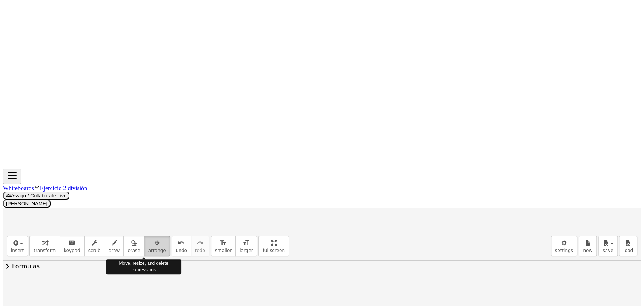 The width and height of the screenshot is (644, 306). What do you see at coordinates (608, 246) in the screenshot?
I see `button: save` at bounding box center [608, 246].